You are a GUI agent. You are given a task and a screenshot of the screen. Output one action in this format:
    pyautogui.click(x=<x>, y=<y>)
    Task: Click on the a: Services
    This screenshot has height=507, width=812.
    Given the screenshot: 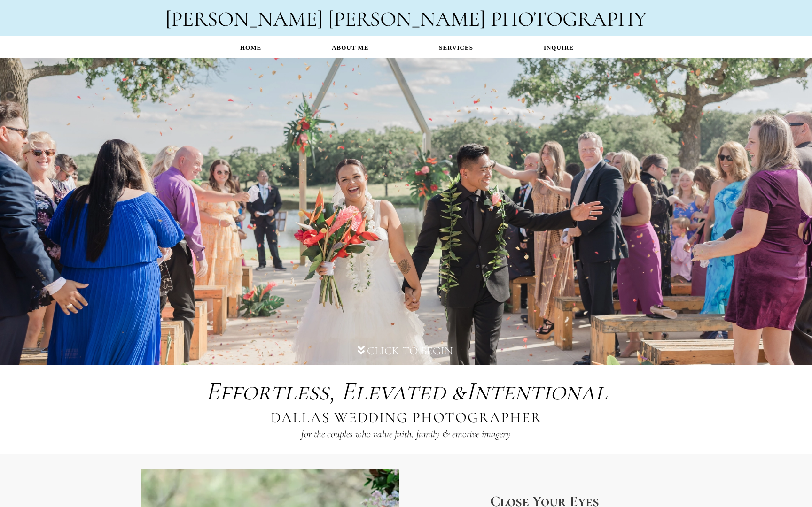 What is the action you would take?
    pyautogui.click(x=456, y=47)
    